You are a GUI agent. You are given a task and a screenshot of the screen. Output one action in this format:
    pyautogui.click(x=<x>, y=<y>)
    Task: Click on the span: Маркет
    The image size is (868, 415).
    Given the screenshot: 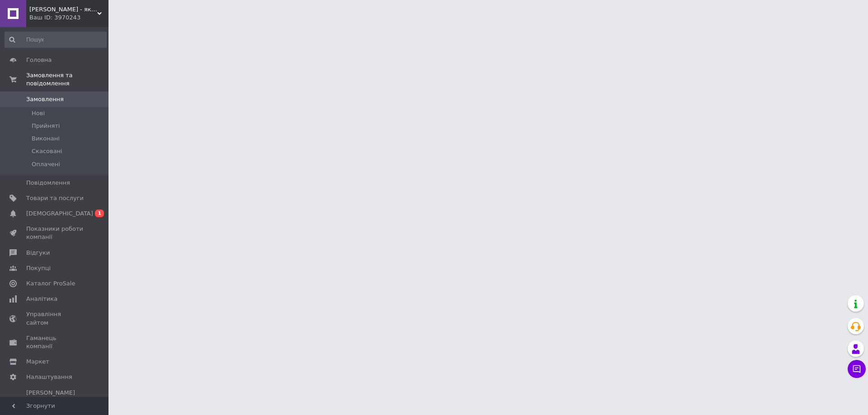 What is the action you would take?
    pyautogui.click(x=38, y=362)
    